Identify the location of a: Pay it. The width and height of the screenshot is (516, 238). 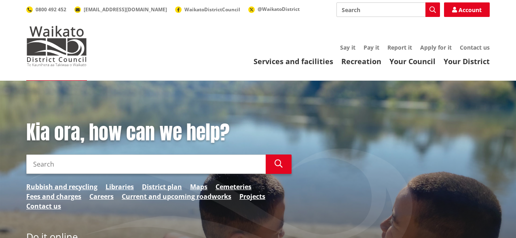
(371, 47).